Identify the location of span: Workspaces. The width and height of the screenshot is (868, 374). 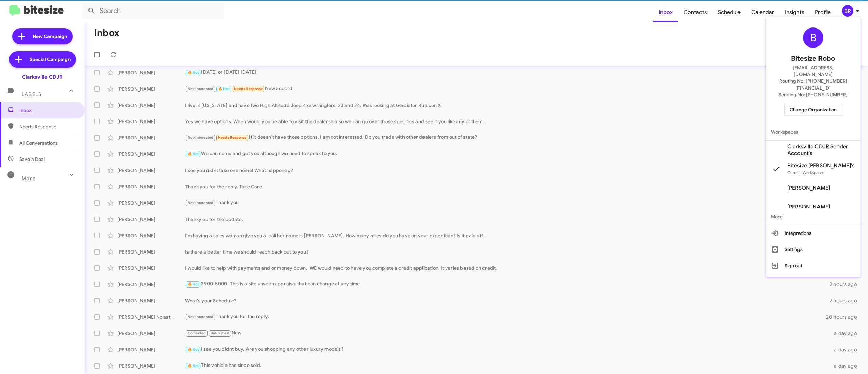
(813, 132).